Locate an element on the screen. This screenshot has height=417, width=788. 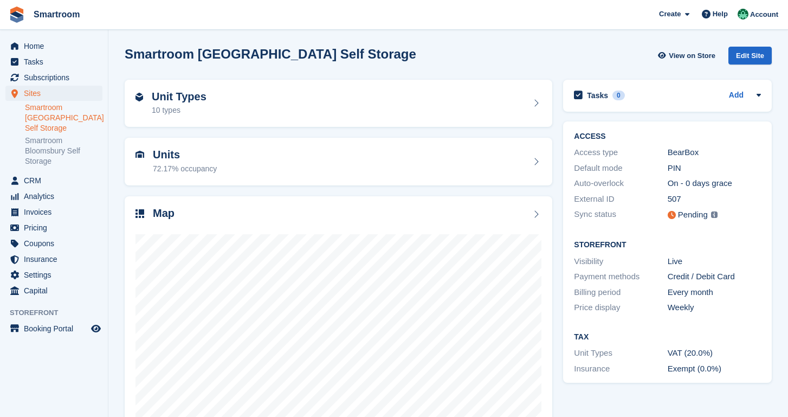
div: Edit Site is located at coordinates (750, 55).